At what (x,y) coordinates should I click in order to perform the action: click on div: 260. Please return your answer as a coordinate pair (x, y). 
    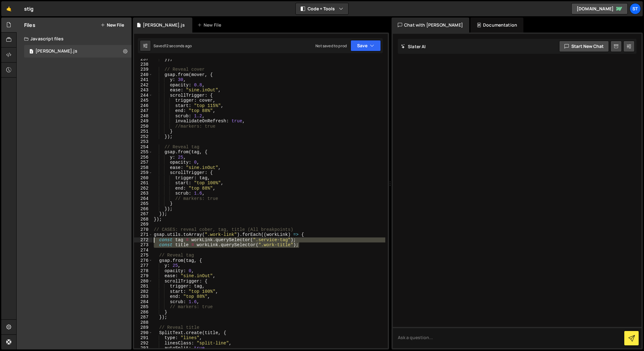
    Looking at the image, I should click on (143, 178).